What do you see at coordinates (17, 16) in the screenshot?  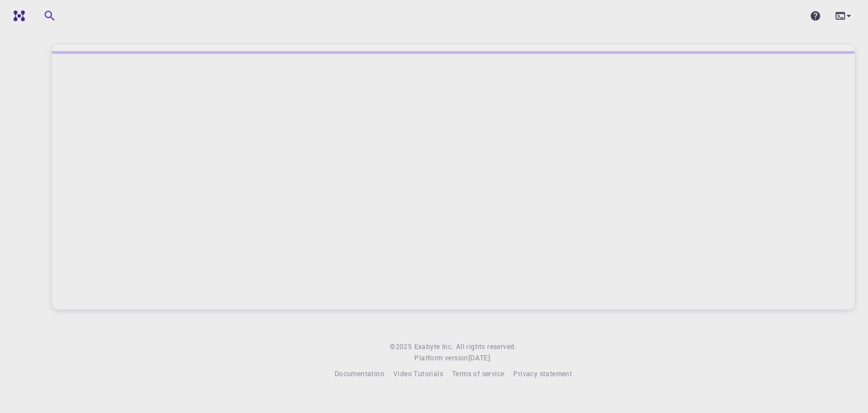 I see `img: logo` at bounding box center [17, 16].